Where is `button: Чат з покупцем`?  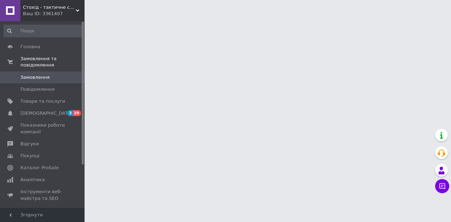 button: Чат з покупцем is located at coordinates (442, 186).